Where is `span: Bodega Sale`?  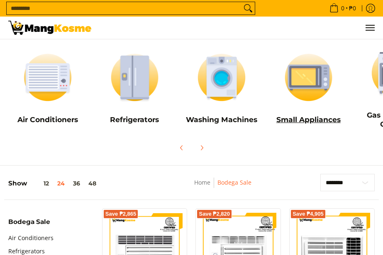
span: Bodega Sale is located at coordinates (29, 222).